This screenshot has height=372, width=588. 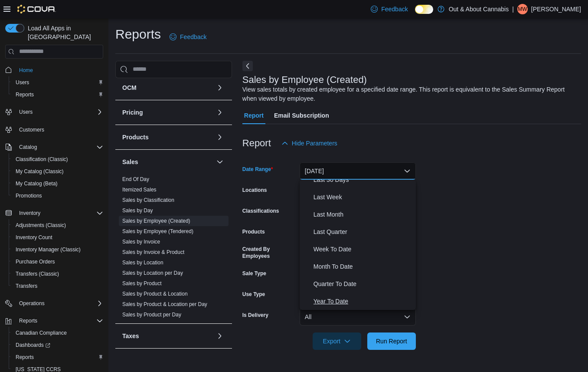 I want to click on div: Sales, so click(x=174, y=248).